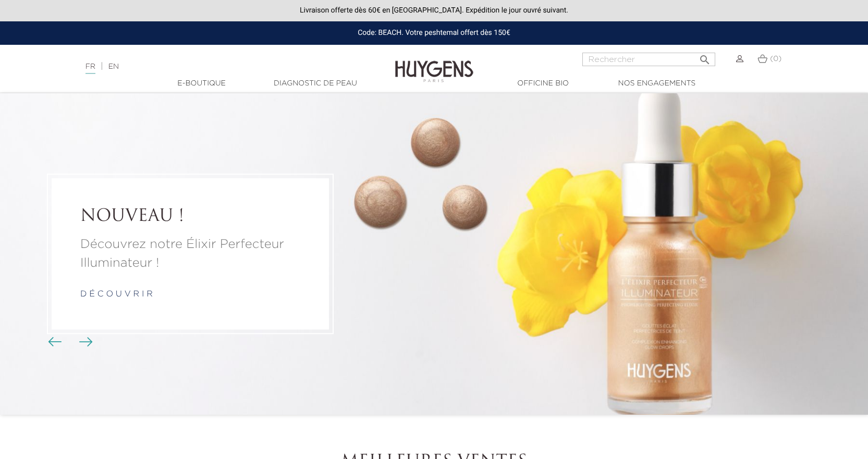 The height and width of the screenshot is (459, 868). Describe the element at coordinates (315, 83) in the screenshot. I see `a: Diagnostic de peau` at that location.